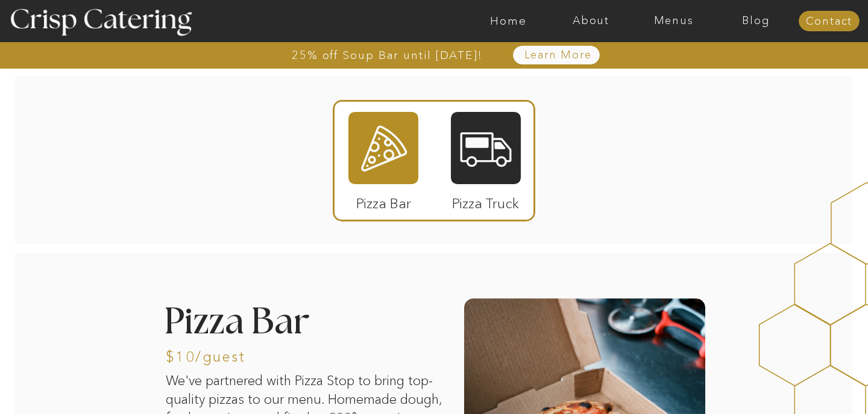 The width and height of the screenshot is (868, 414). Describe the element at coordinates (674, 21) in the screenshot. I see `a: Menus` at that location.